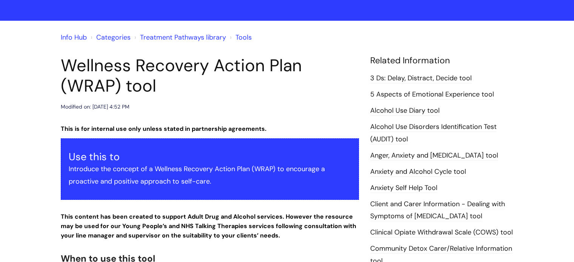 The height and width of the screenshot is (262, 574). I want to click on a: Info Hub, so click(74, 37).